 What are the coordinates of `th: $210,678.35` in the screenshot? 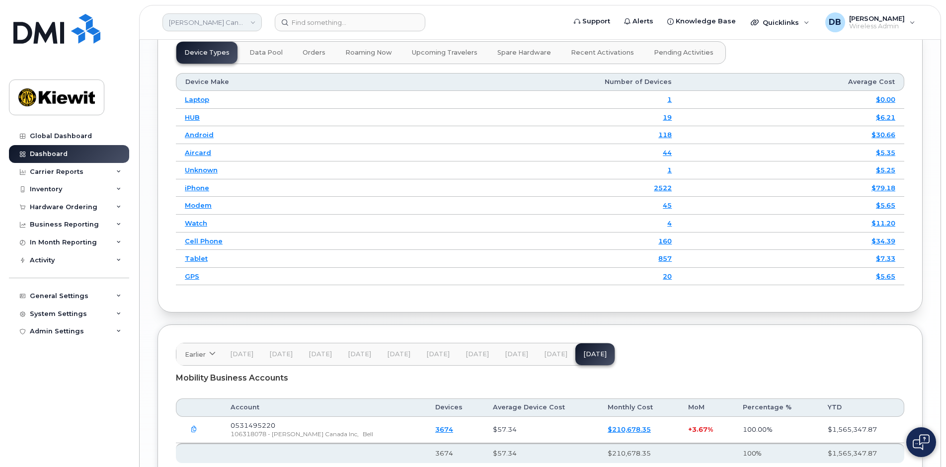 It's located at (639, 453).